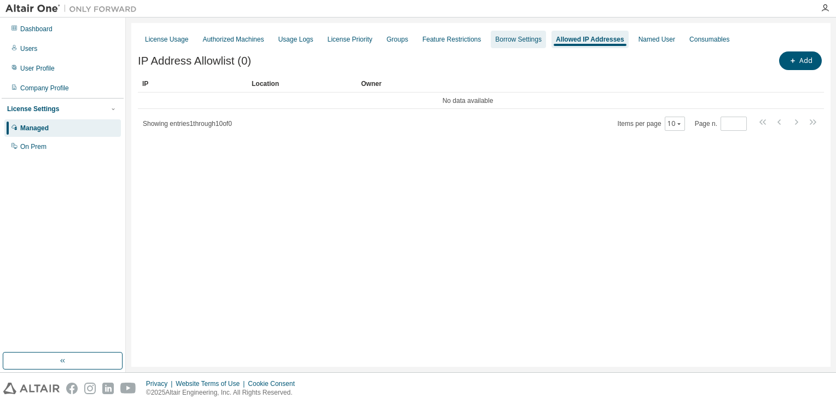 The height and width of the screenshot is (404, 836). Describe the element at coordinates (193, 84) in the screenshot. I see `div: IP` at that location.